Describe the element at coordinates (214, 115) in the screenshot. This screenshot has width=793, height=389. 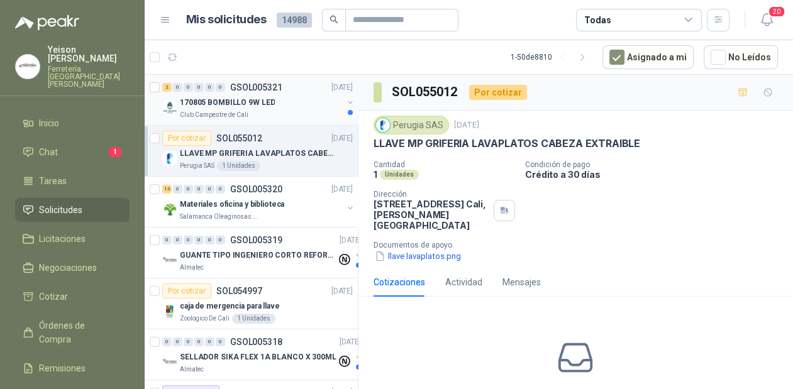
I see `p: Club Campestre de Cali` at that location.